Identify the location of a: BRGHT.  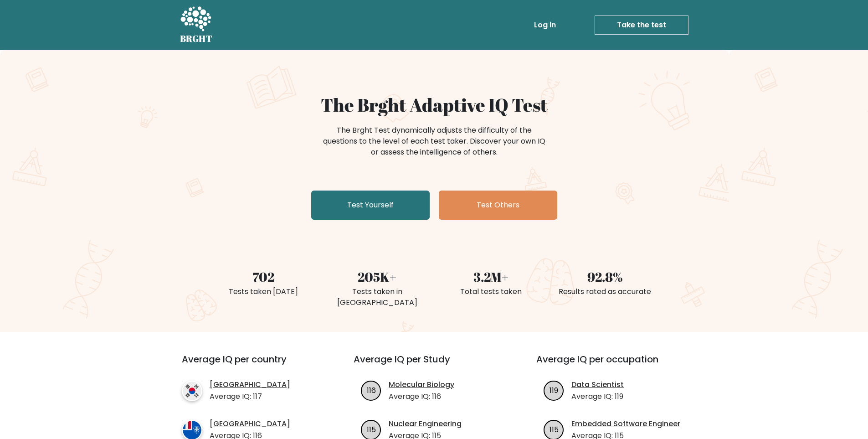
(196, 25).